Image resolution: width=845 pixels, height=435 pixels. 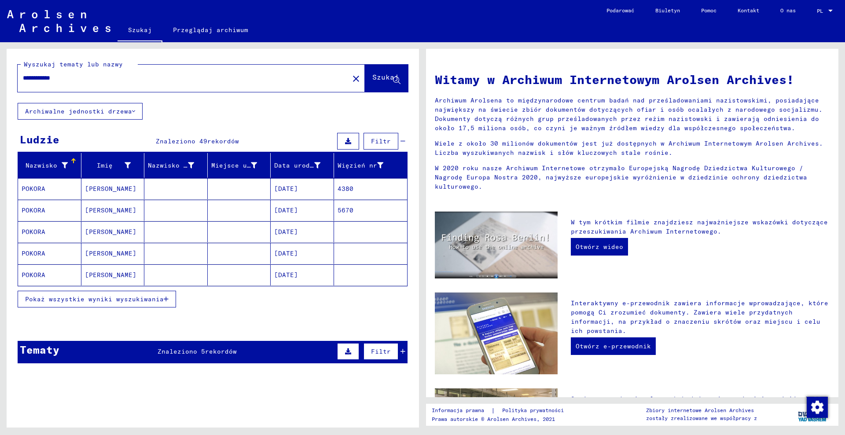 What do you see at coordinates (367, 165) in the screenshot?
I see `div: Więzień nr` at bounding box center [367, 165].